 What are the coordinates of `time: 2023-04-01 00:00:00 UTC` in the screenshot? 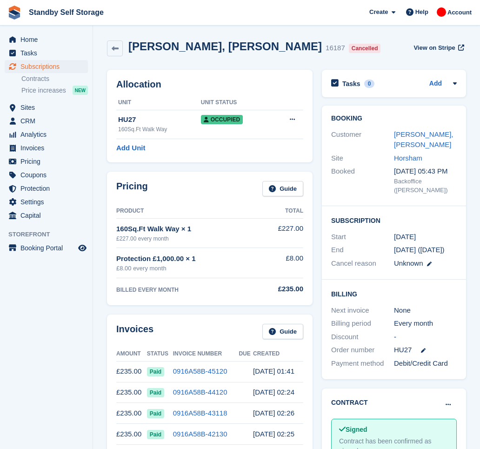 It's located at (405, 237).